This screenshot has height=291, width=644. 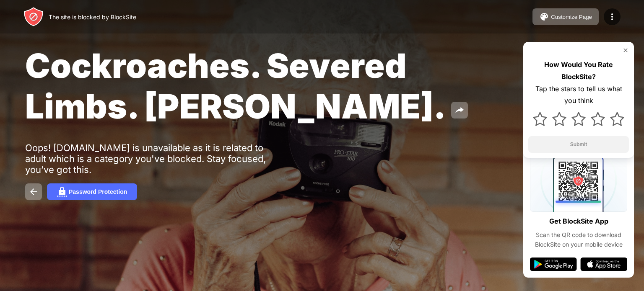 I want to click on div: The site is blocked by BlockSite, so click(x=92, y=17).